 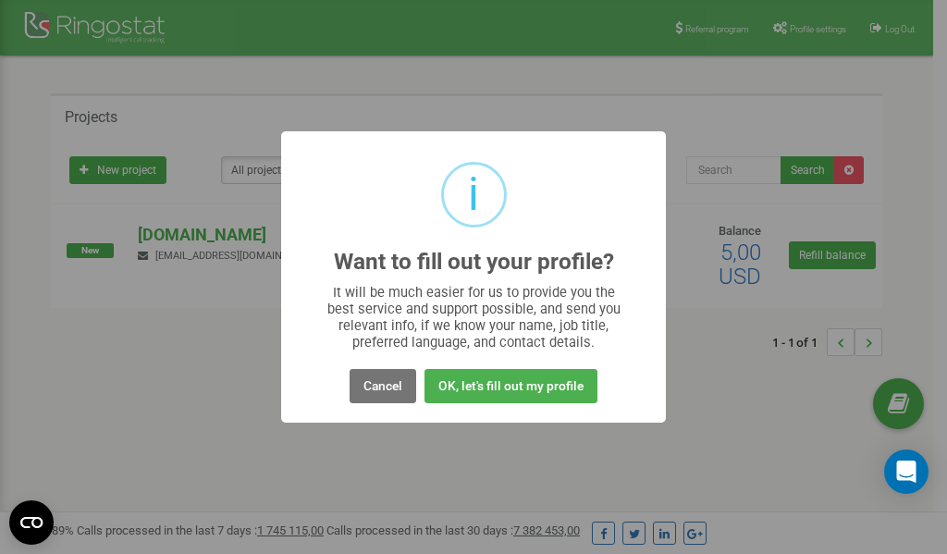 I want to click on h2: Want to fill out your profile?, so click(x=474, y=262).